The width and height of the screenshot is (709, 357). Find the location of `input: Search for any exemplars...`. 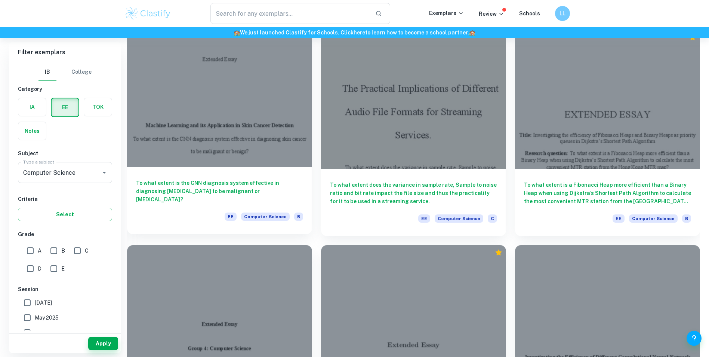

input: Search for any exemplars... is located at coordinates (290, 13).